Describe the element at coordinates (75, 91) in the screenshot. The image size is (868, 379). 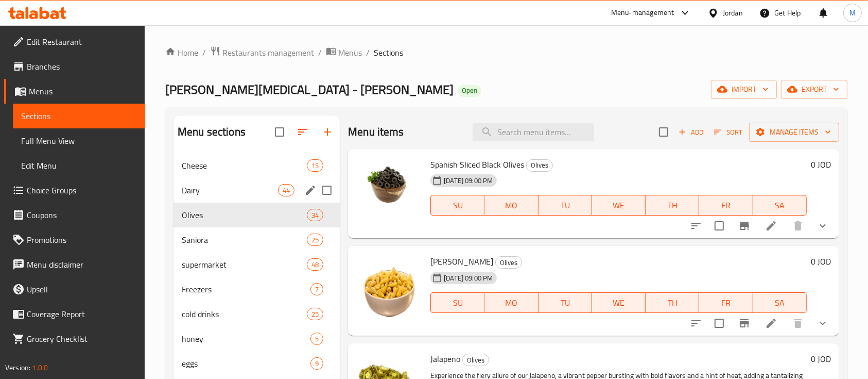
I see `a: Menus` at that location.